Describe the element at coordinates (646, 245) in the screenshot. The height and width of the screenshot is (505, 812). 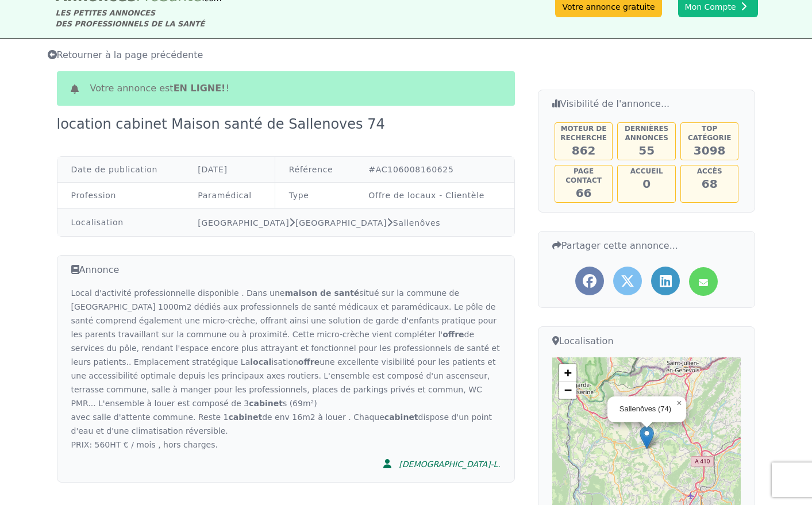
I see `h3: Partager cette annonce...` at that location.